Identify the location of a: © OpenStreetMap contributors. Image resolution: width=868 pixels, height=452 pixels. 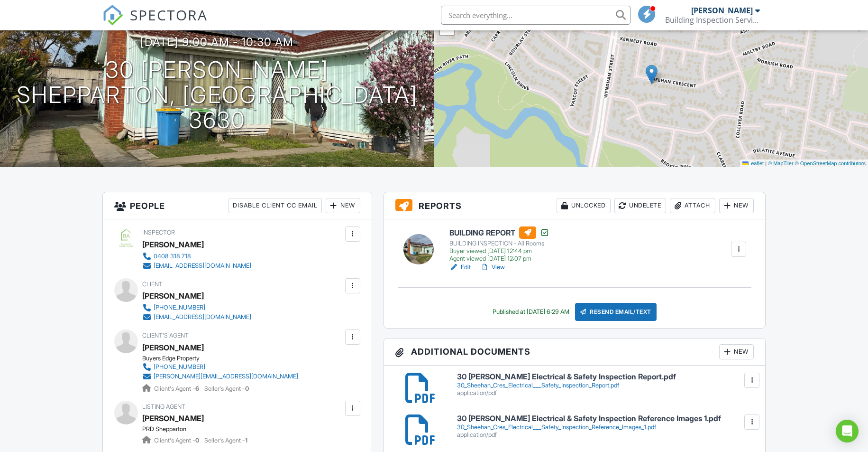
(830, 163).